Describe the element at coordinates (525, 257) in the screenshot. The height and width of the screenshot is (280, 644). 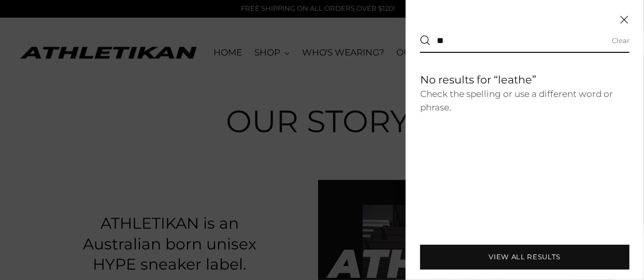
I see `button: View all results` at that location.